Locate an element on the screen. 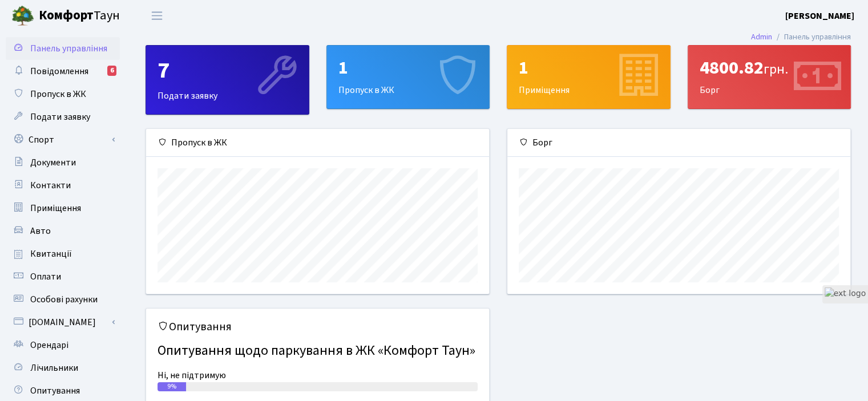  a: Квитанції is located at coordinates (62, 254).